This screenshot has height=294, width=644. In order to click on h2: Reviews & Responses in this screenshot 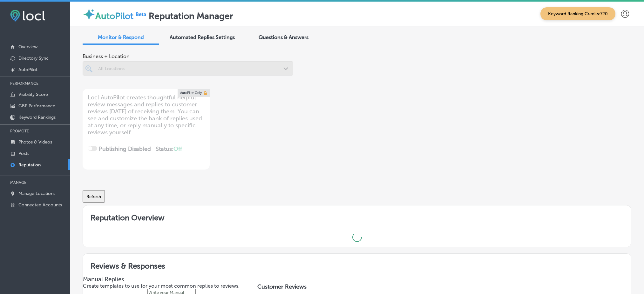, I will do `click(357, 264)`.